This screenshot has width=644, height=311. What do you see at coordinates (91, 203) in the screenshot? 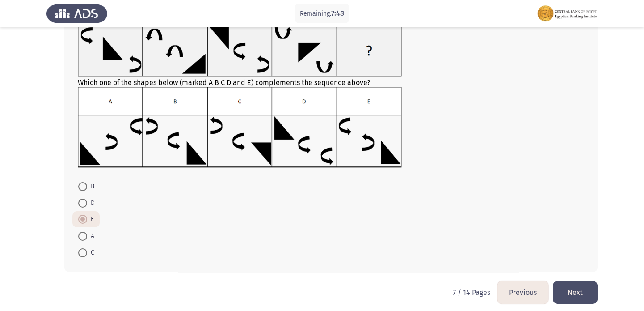
I see `span: D` at bounding box center [91, 203].